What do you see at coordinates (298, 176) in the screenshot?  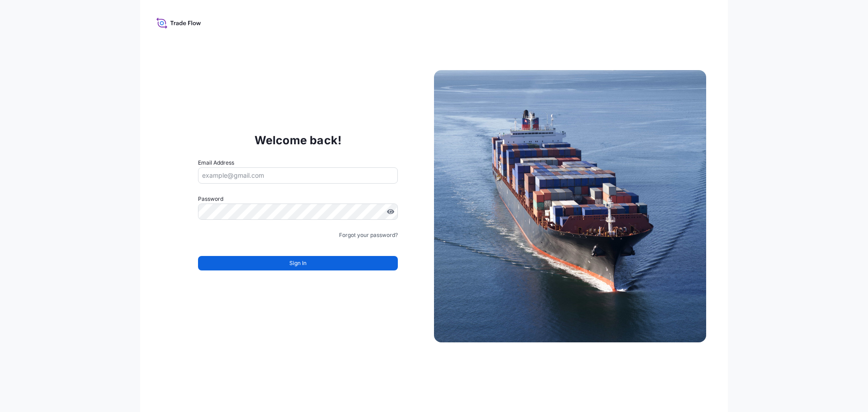 I see `input: example@gmail.com` at bounding box center [298, 176].